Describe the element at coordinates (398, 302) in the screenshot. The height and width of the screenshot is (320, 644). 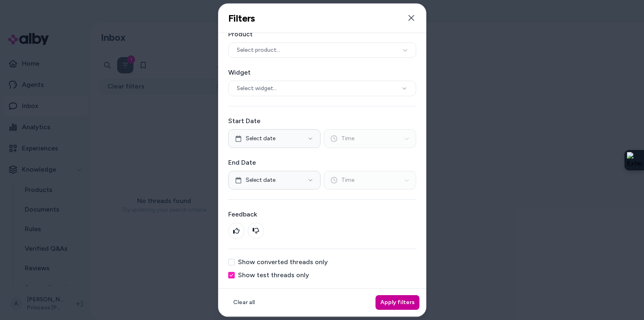
I see `button: Apply filters` at that location.